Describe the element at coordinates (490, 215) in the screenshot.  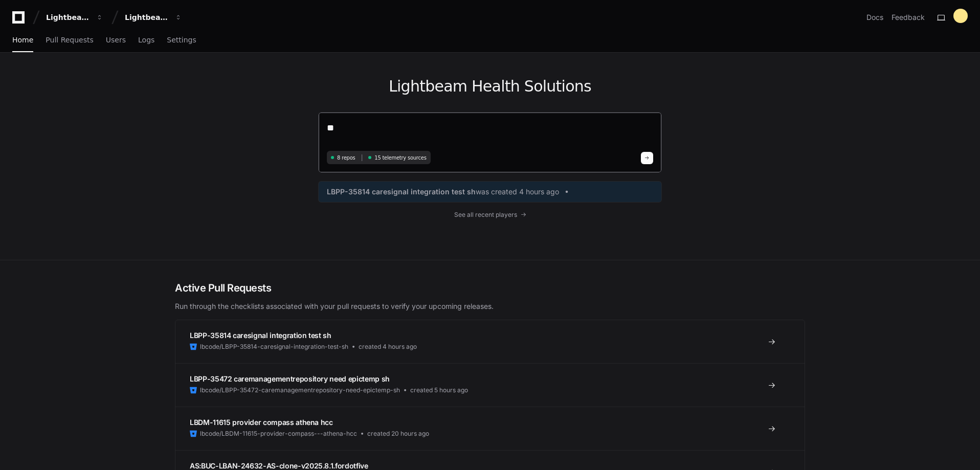
I see `a: See all recent players` at that location.